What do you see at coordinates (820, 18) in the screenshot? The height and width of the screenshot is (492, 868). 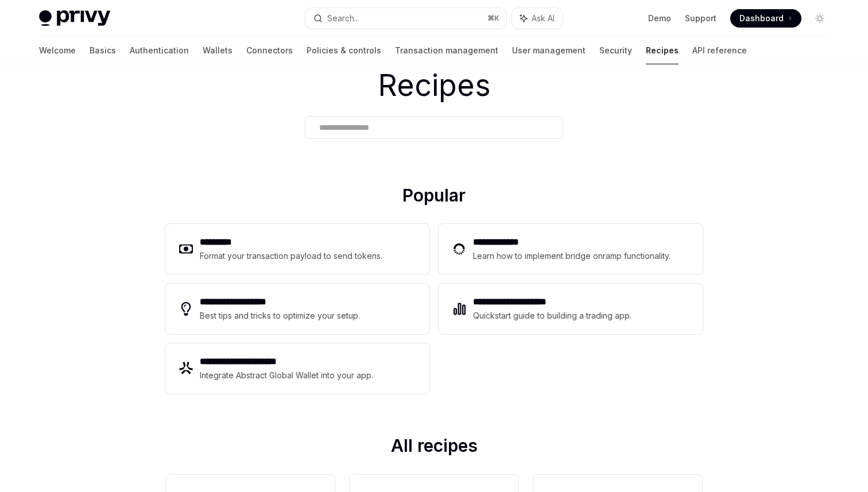 I see `button: Toggle dark mode` at bounding box center [820, 18].